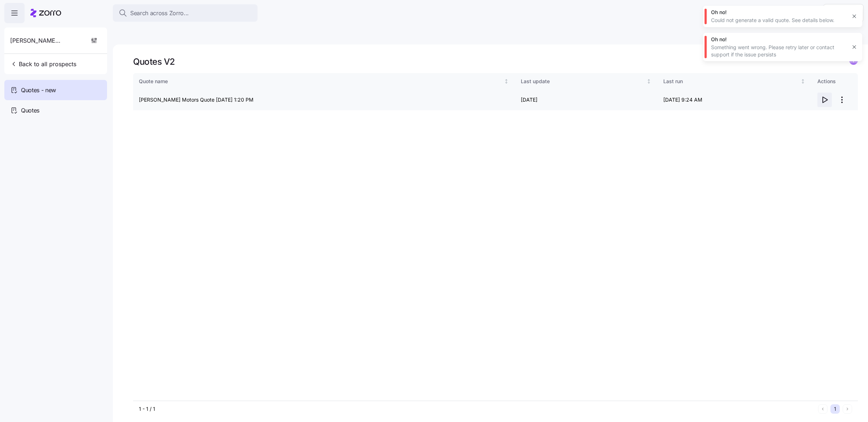 This screenshot has width=868, height=422. I want to click on div: 1 - 1 / 1, so click(477, 409).